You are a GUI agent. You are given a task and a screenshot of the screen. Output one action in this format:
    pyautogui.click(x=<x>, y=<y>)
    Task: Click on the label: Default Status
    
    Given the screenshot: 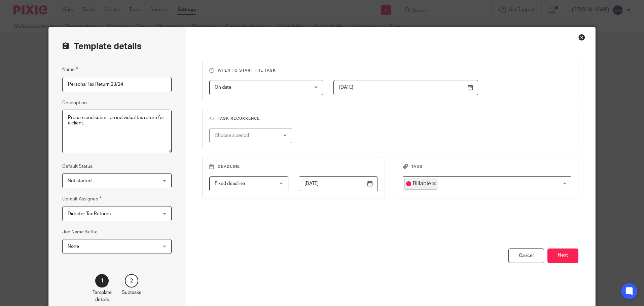 What is the action you would take?
    pyautogui.click(x=77, y=167)
    